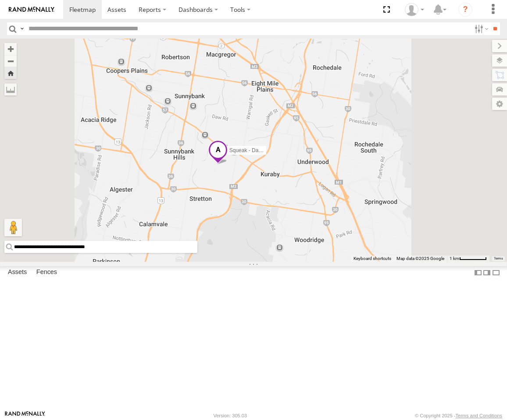 The image size is (507, 420). Describe the element at coordinates (478, 416) in the screenshot. I see `a: Terms and Conditions` at that location.